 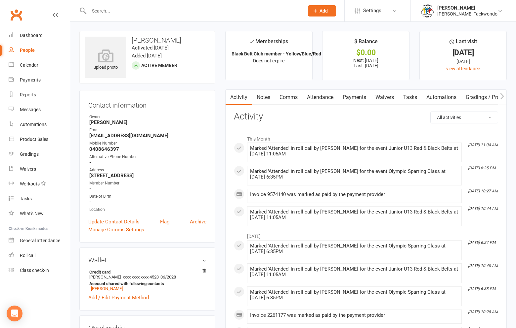 What do you see at coordinates (39, 184) in the screenshot?
I see `a: Workouts` at bounding box center [39, 184].